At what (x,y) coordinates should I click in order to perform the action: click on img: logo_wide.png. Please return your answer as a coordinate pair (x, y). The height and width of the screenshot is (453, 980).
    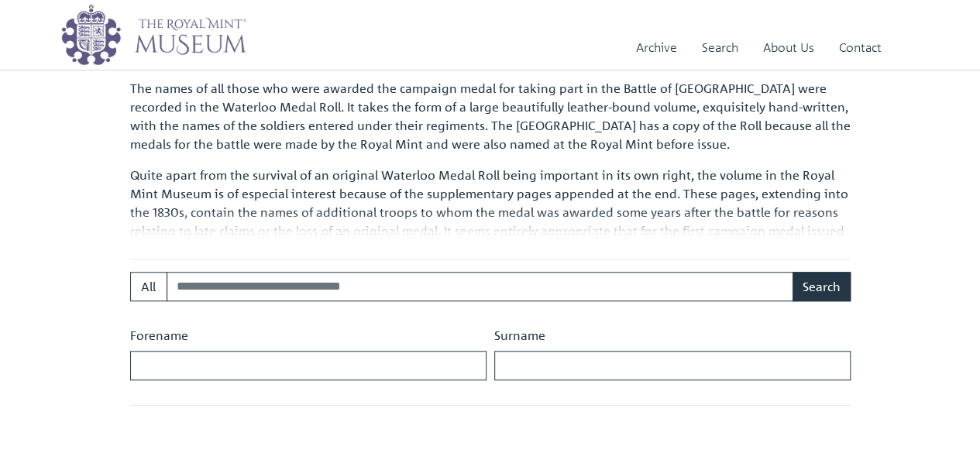
    Looking at the image, I should click on (153, 35).